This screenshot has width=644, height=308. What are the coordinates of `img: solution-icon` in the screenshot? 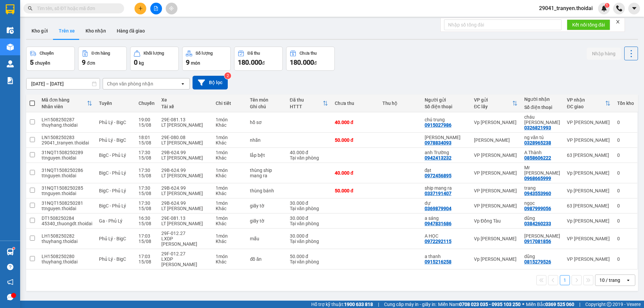 It's located at (10, 80).